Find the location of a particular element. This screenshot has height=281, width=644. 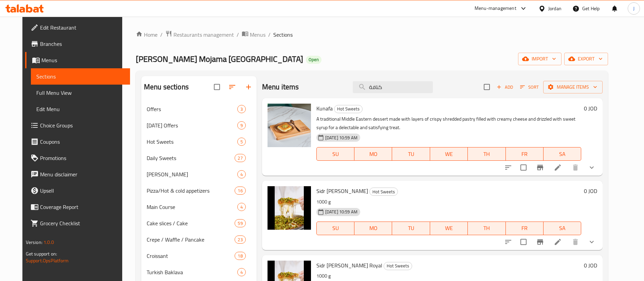

span: Restaurants management is located at coordinates (203, 35).